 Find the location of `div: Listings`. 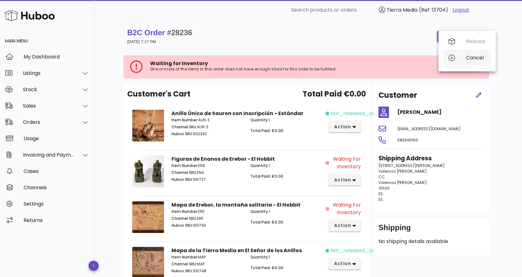

div: Listings is located at coordinates (48, 73).